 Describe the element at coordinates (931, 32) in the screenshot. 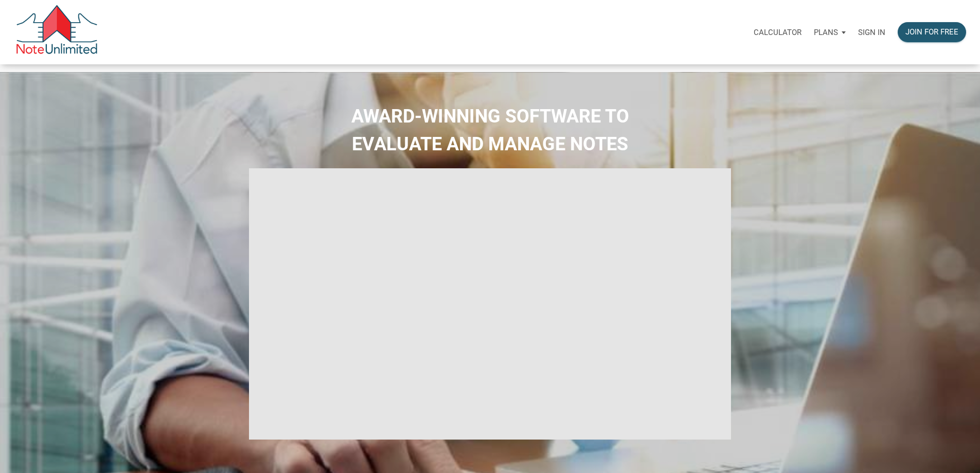

I see `div: Join for free` at that location.